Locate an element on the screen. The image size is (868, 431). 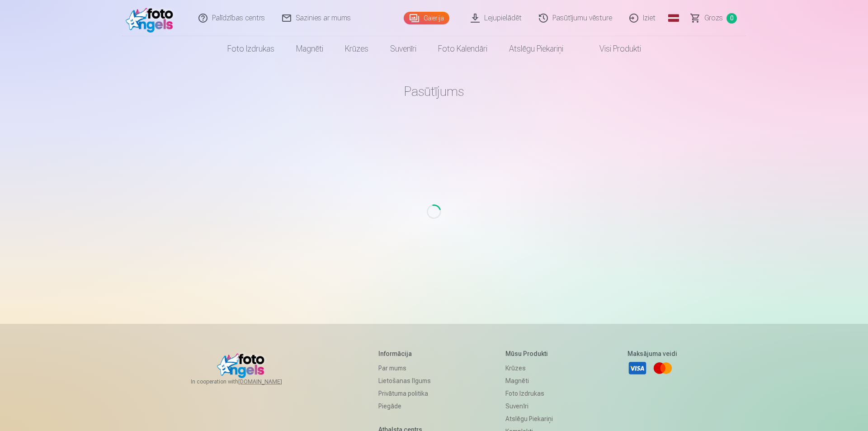
a: Piegāde is located at coordinates (404, 406).